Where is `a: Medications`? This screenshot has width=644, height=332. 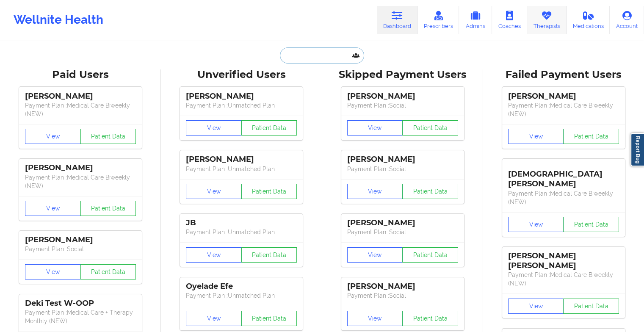 a: Medications is located at coordinates (588, 20).